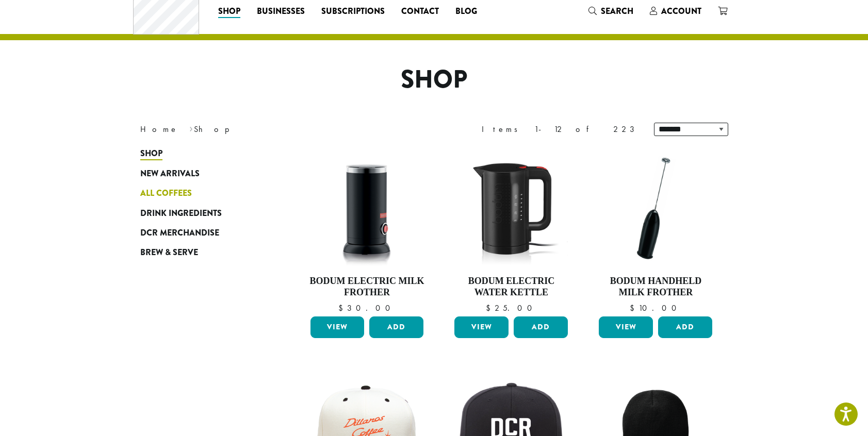 This screenshot has height=436, width=868. I want to click on img: DP3955.01.png, so click(511, 208).